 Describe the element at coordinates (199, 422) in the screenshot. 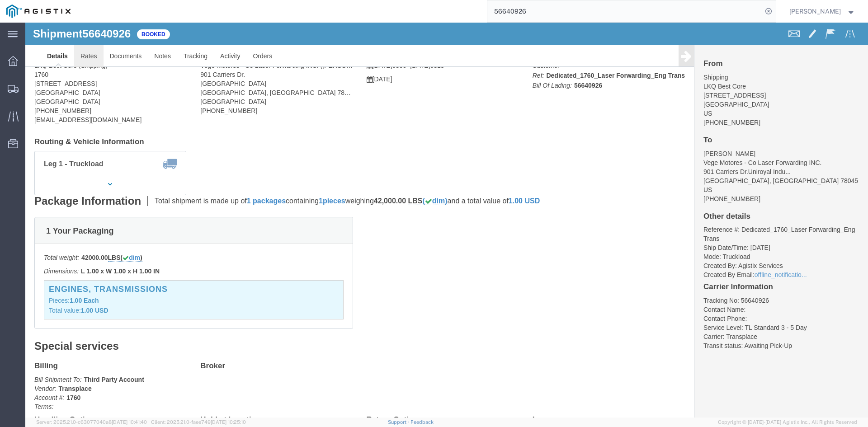

I see `span: Client: 2025.21.0-faee749` at that location.